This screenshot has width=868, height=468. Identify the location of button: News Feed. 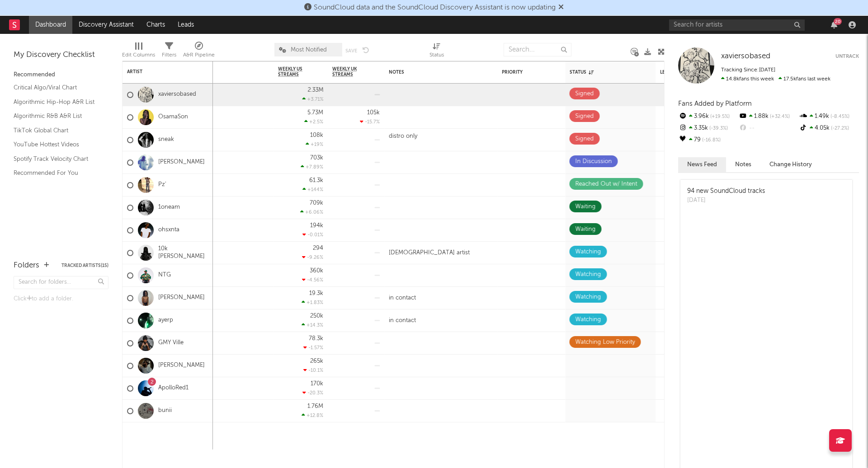
(702, 165).